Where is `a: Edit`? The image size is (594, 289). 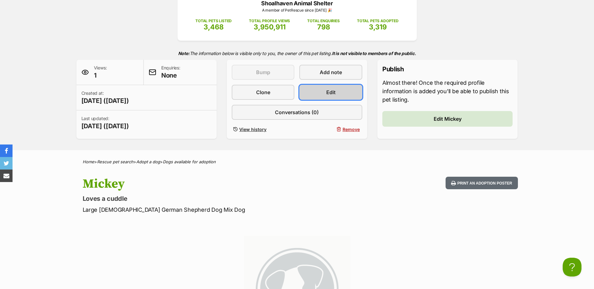
a: Edit is located at coordinates (331, 92).